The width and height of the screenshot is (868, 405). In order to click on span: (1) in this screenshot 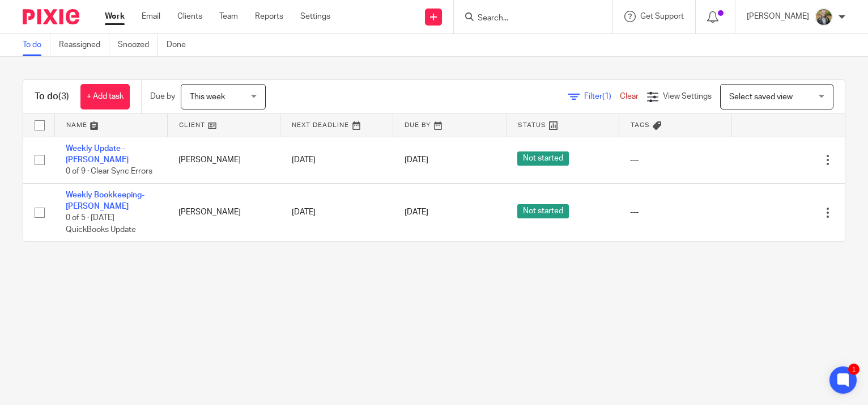, I will do `click(607, 96)`.